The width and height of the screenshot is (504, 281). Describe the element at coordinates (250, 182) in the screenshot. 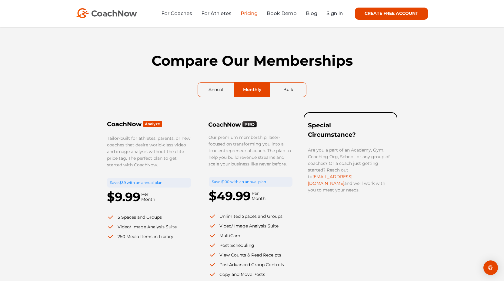

I see `div: Save $100 with an annual plan` at that location.